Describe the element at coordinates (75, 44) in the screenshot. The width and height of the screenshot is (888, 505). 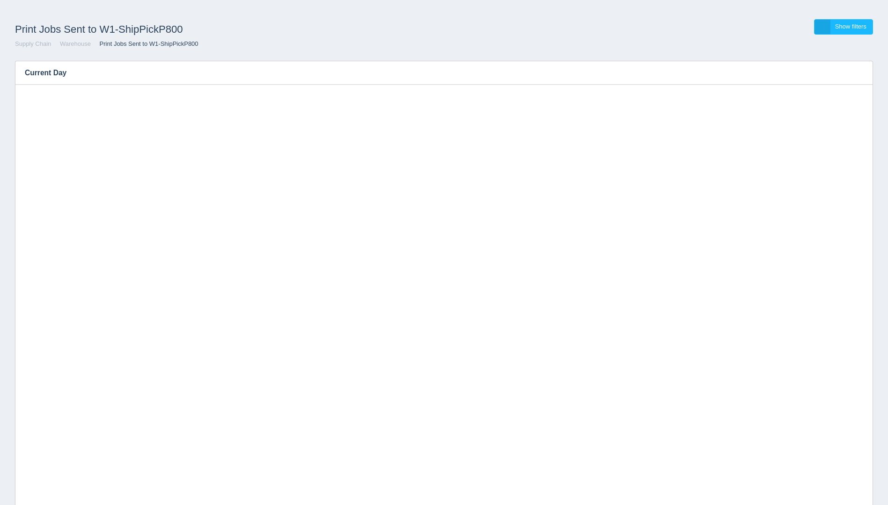
I see `a: Warehouse` at that location.